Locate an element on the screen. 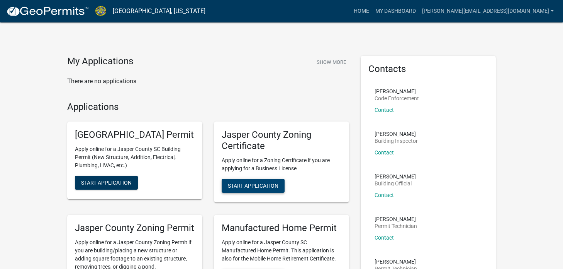 Image resolution: width=563 pixels, height=269 pixels. a: My Dashboard is located at coordinates (396, 11).